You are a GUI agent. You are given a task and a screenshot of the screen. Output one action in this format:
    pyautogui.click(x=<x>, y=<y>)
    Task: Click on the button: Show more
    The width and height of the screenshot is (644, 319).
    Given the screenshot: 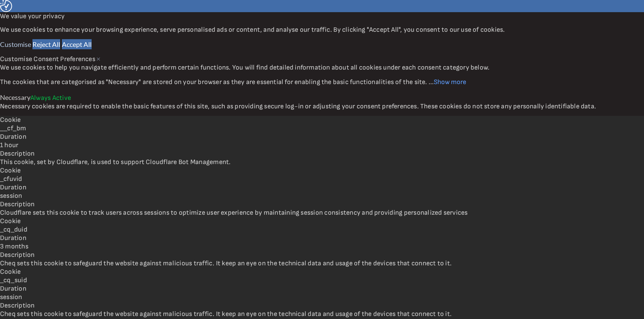 What is the action you would take?
    pyautogui.click(x=450, y=82)
    